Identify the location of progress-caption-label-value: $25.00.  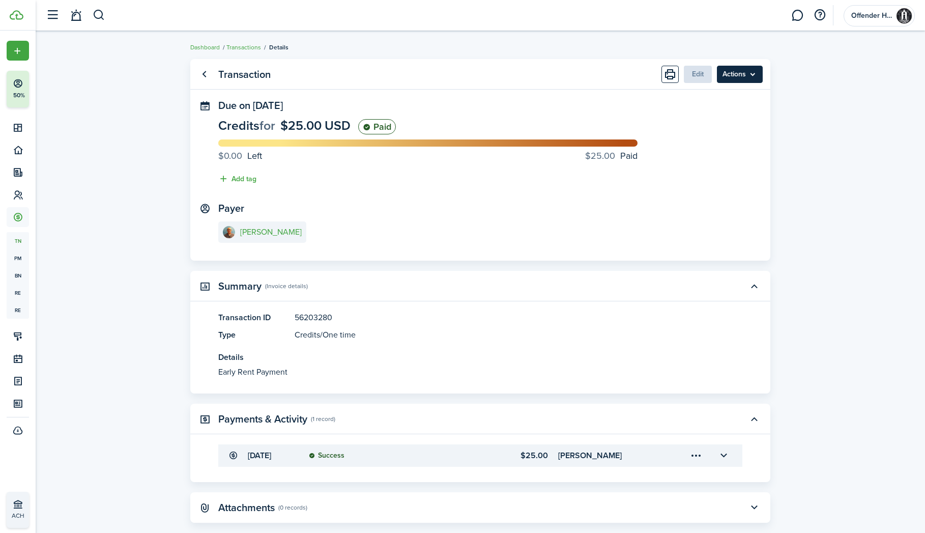
(600, 156).